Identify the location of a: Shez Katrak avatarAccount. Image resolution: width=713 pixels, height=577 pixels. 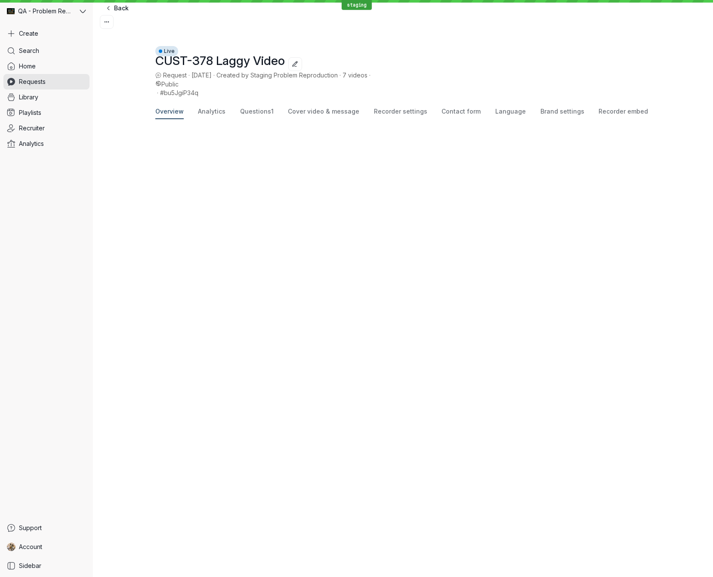
(47, 547).